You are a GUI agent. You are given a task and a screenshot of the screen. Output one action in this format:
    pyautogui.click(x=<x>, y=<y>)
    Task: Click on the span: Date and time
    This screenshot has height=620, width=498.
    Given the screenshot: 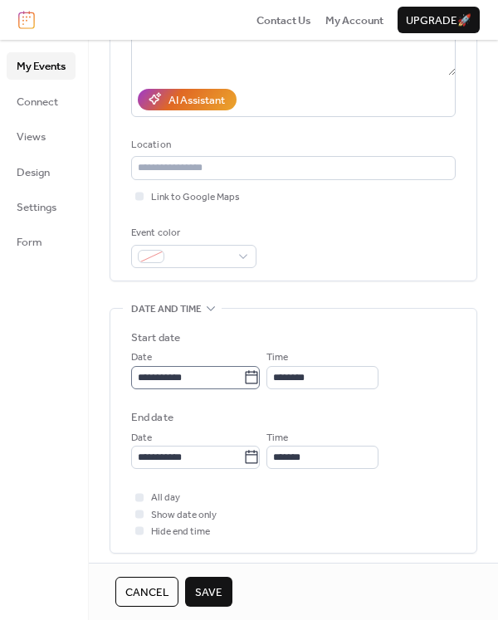 What is the action you would take?
    pyautogui.click(x=166, y=310)
    